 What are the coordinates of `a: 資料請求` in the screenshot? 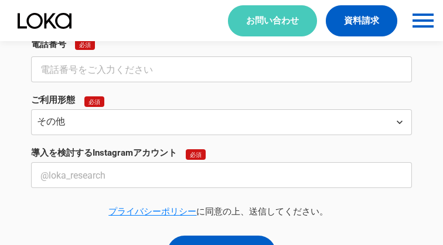 It's located at (362, 21).